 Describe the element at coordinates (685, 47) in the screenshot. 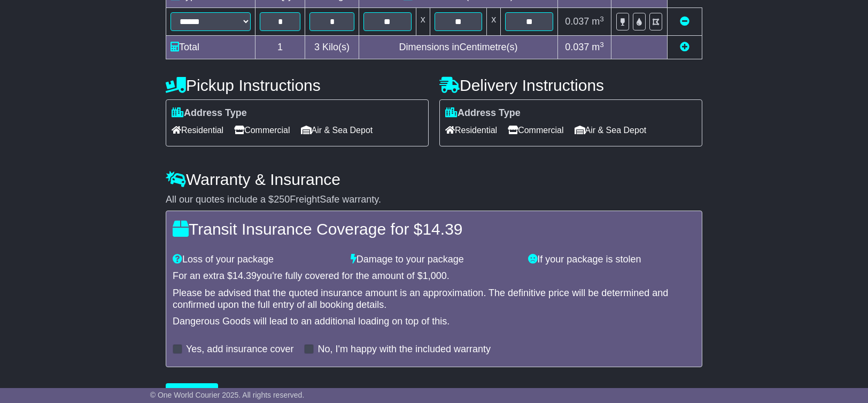

I see `a: Add new item` at that location.